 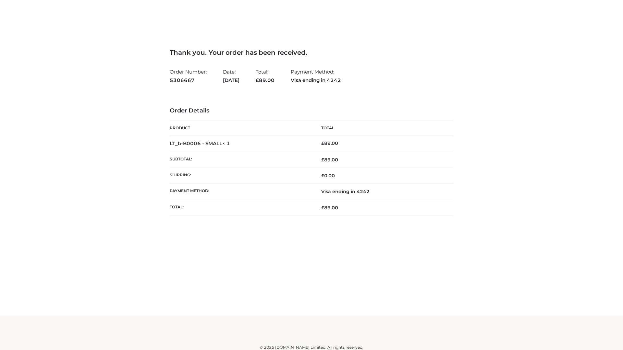 I want to click on h3: Order Details, so click(x=311, y=111).